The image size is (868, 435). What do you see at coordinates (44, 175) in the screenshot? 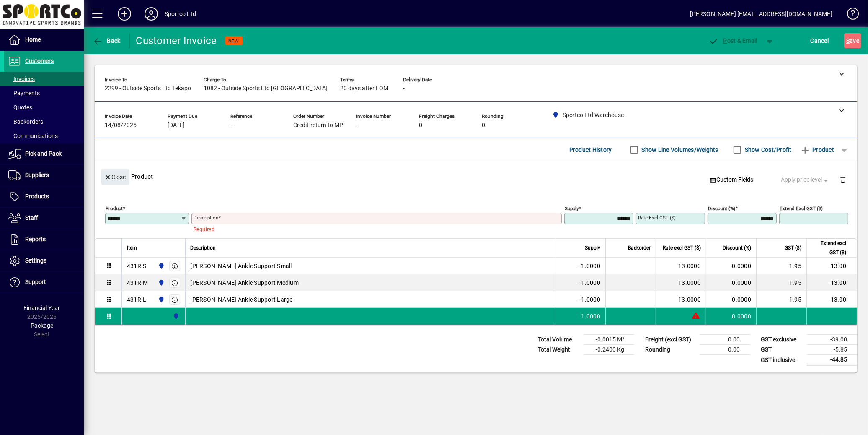
I see `a: Suppliers` at bounding box center [44, 175].